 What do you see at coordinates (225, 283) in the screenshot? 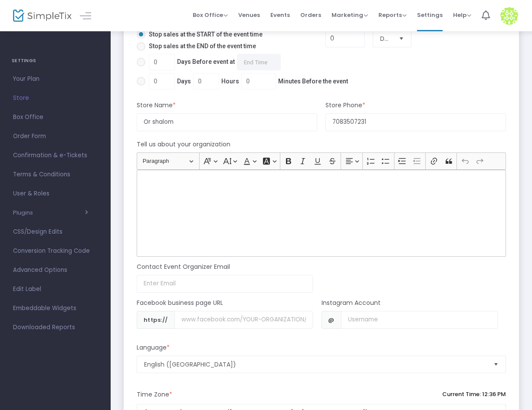
I see `input: Enter Email` at bounding box center [225, 283].